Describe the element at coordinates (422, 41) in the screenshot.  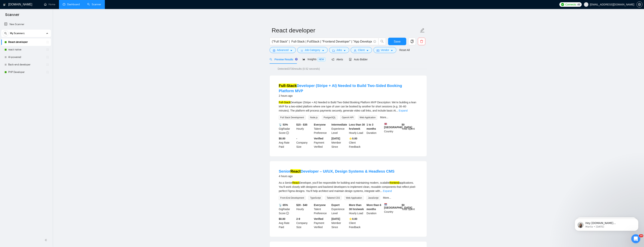
I see `button: delete` at that location.